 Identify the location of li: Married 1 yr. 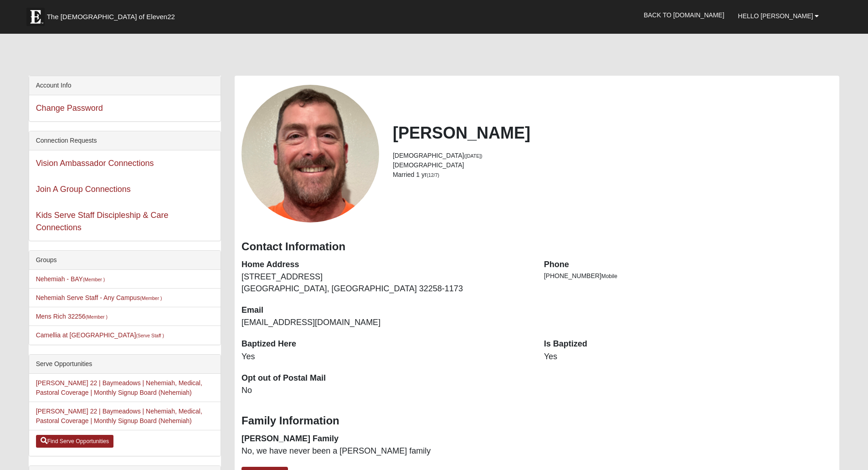
(613, 174).